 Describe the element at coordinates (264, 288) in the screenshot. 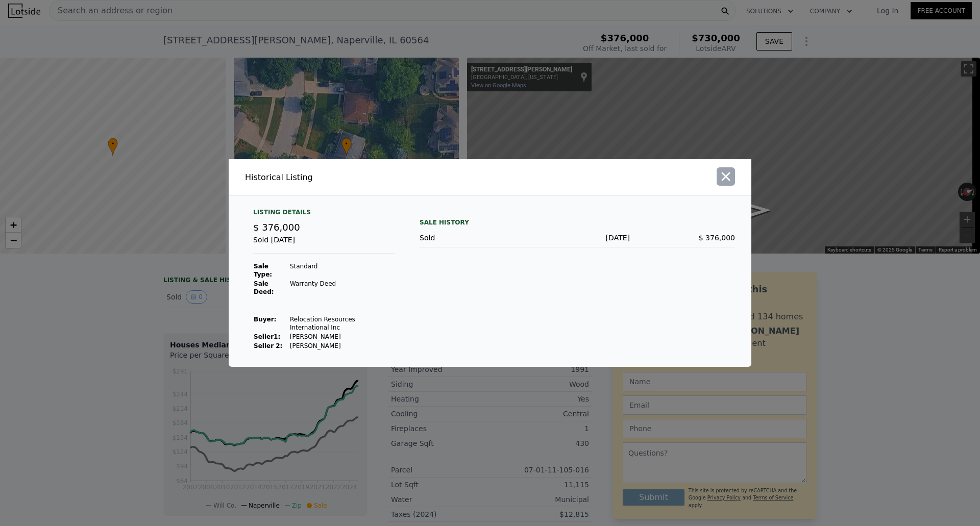

I see `strong: Sale Deed:` at that location.